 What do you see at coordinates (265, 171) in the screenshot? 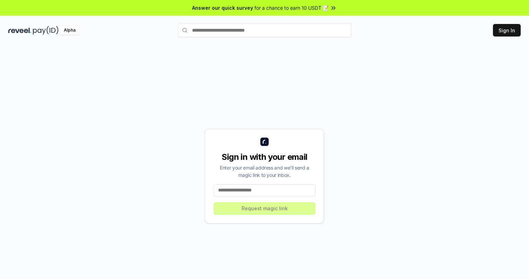
I see `div: Enter your email address and we’ll send a magic link to your inbox.` at bounding box center [265, 171].